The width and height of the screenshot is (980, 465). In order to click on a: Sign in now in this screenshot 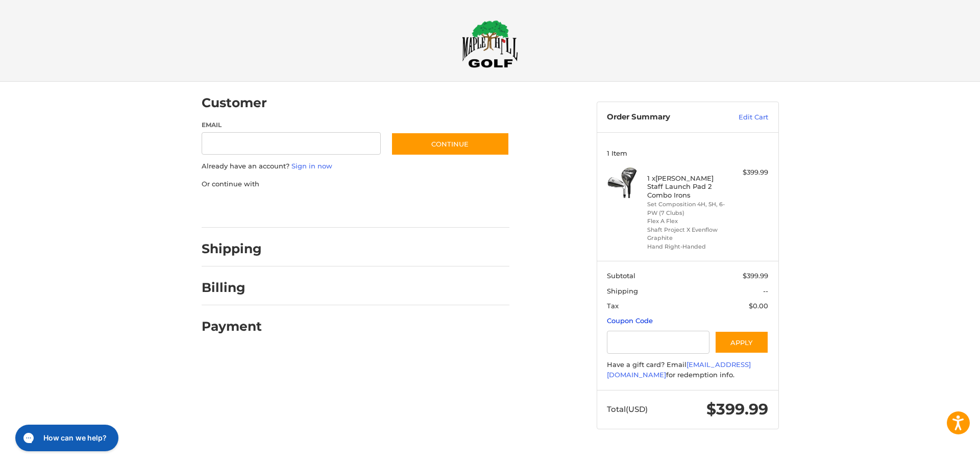, I will do `click(312, 166)`.